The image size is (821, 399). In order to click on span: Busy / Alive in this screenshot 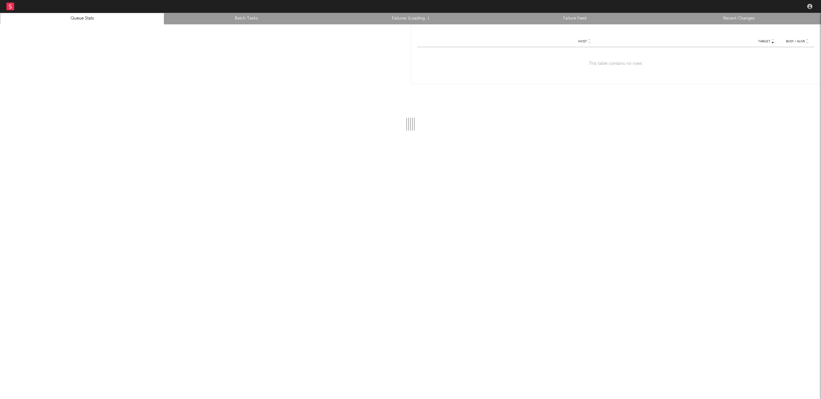, I will do `click(796, 41)`.